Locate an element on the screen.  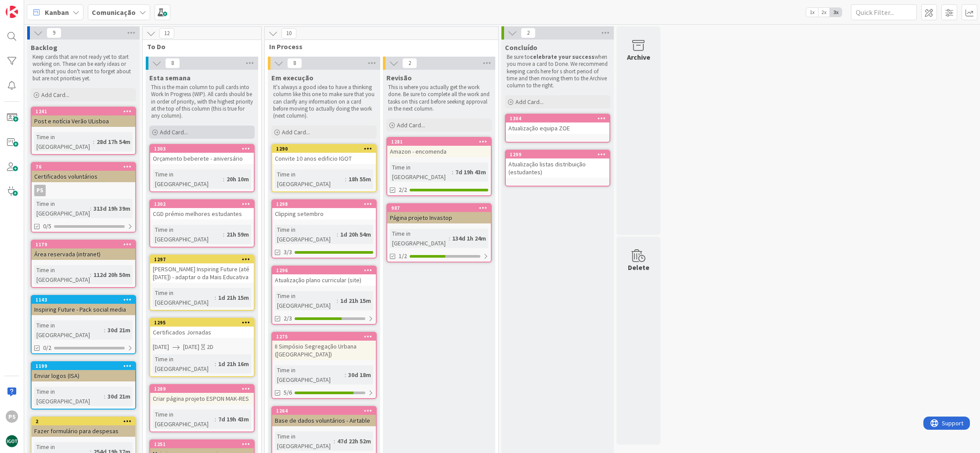
div: Clipping setembro is located at coordinates (324, 214).